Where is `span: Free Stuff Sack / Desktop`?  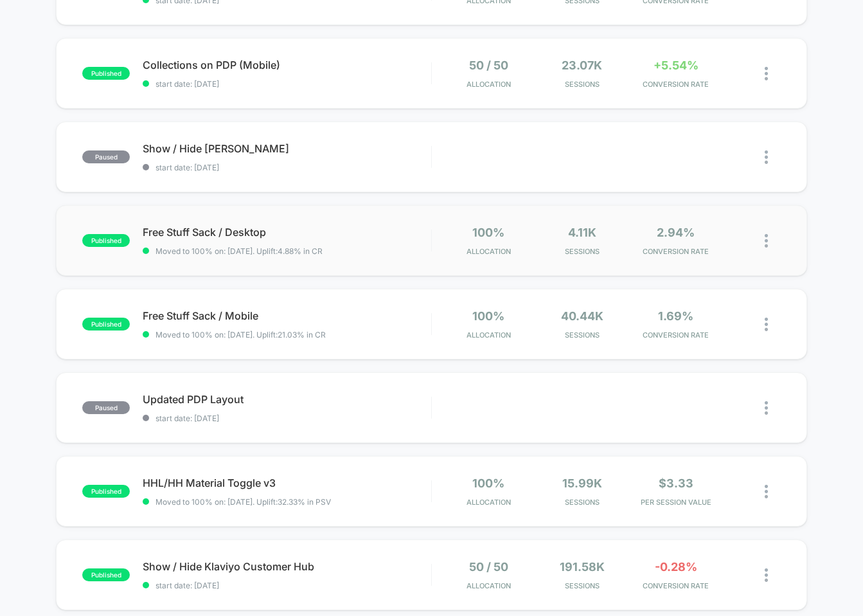 span: Free Stuff Sack / Desktop is located at coordinates (287, 232).